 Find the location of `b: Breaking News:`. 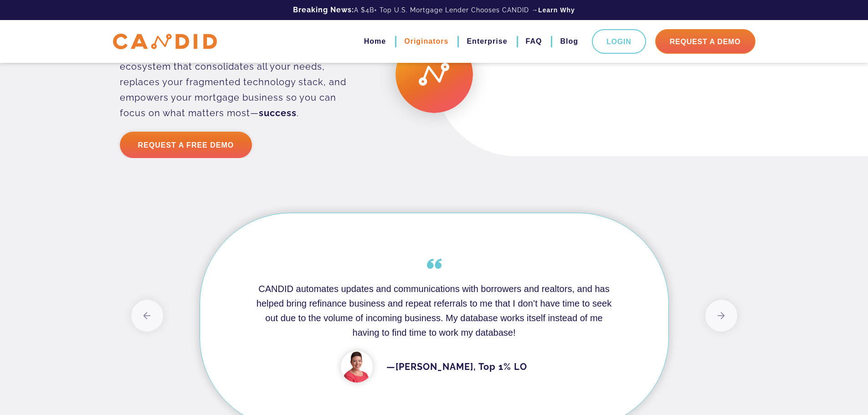

b: Breaking News: is located at coordinates (323, 10).